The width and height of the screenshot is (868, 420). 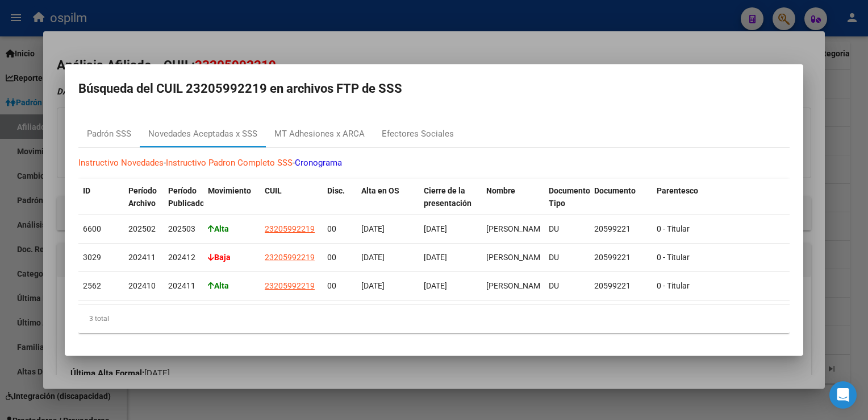 I want to click on span: Documento Tipo, so click(x=569, y=197).